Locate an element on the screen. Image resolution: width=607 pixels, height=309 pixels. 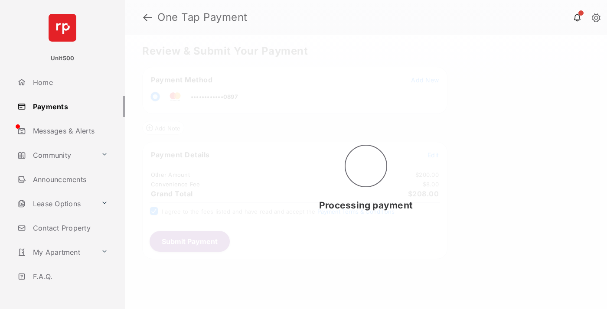
a: Payments is located at coordinates (69, 107).